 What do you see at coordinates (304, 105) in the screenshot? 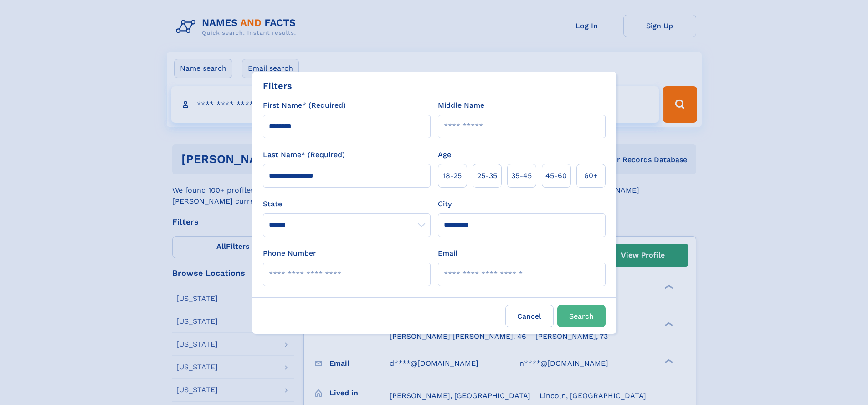
I see `label: First Name* (Required)` at bounding box center [304, 105].